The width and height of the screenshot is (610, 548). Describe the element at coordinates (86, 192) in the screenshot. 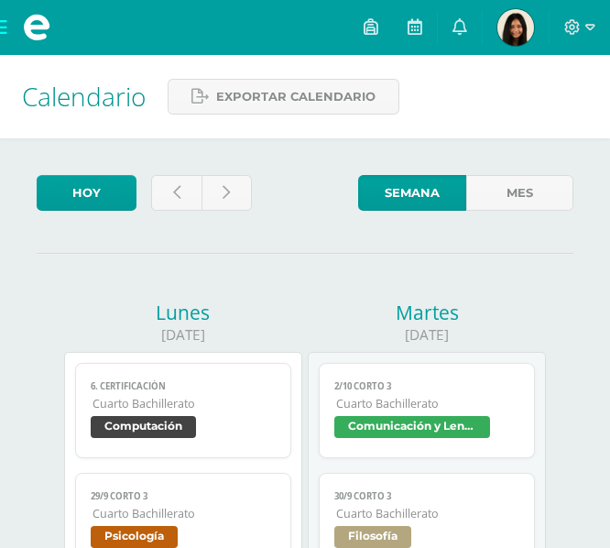

I see `a: Hoy` at that location.